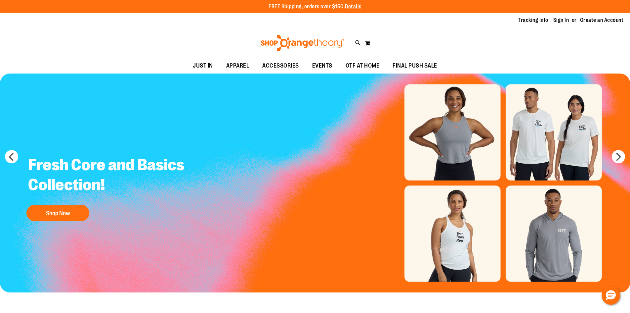  I want to click on a: ACCESSORIES, so click(281, 66).